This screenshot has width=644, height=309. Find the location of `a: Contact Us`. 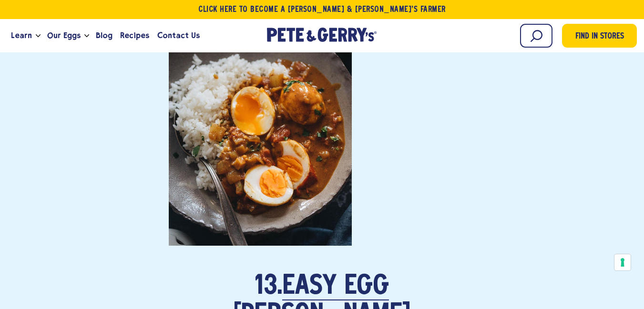

a: Contact Us is located at coordinates (178, 36).